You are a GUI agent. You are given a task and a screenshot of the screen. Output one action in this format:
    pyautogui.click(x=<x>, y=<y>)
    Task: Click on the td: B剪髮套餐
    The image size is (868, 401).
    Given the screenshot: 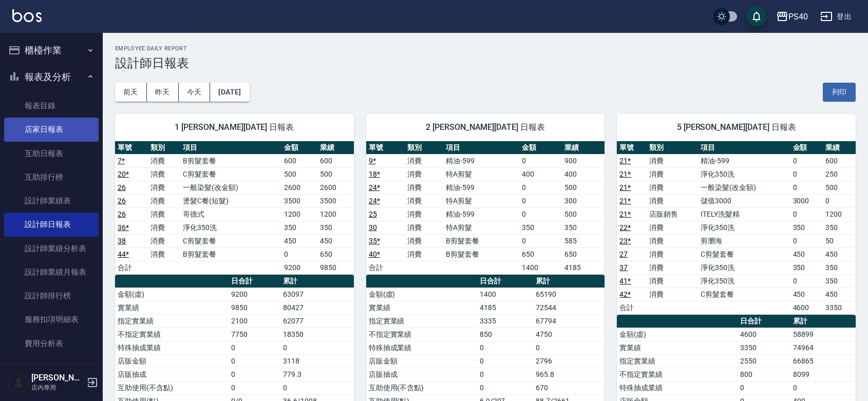 What is the action you would take?
    pyautogui.click(x=481, y=241)
    